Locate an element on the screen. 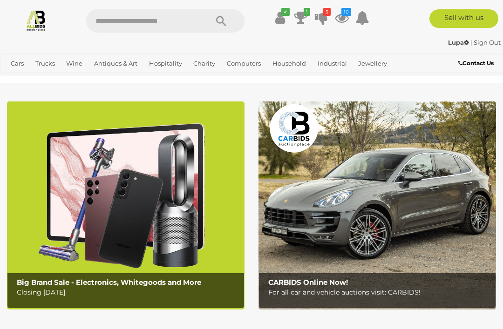 This screenshot has width=503, height=329. img: CARBIDS Online Now! is located at coordinates (377, 206).